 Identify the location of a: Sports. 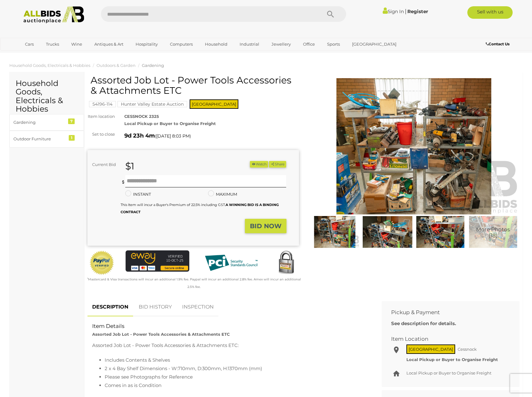
(333, 44).